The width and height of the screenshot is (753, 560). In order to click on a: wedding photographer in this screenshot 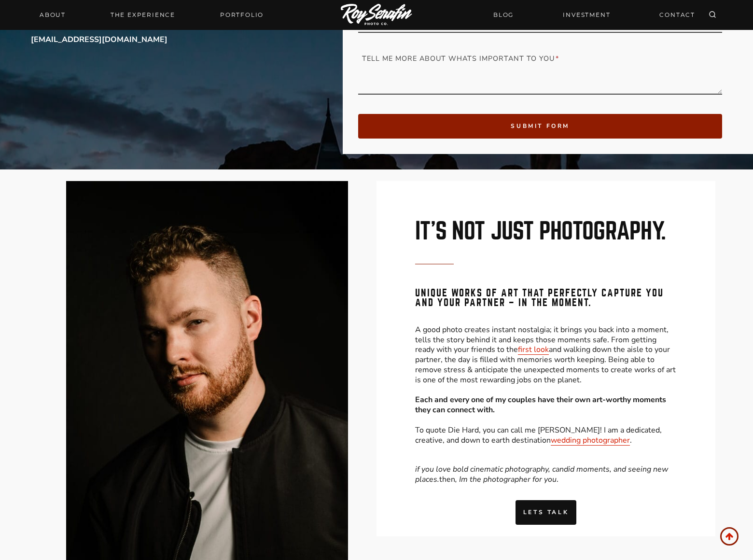, I will do `click(590, 440)`.